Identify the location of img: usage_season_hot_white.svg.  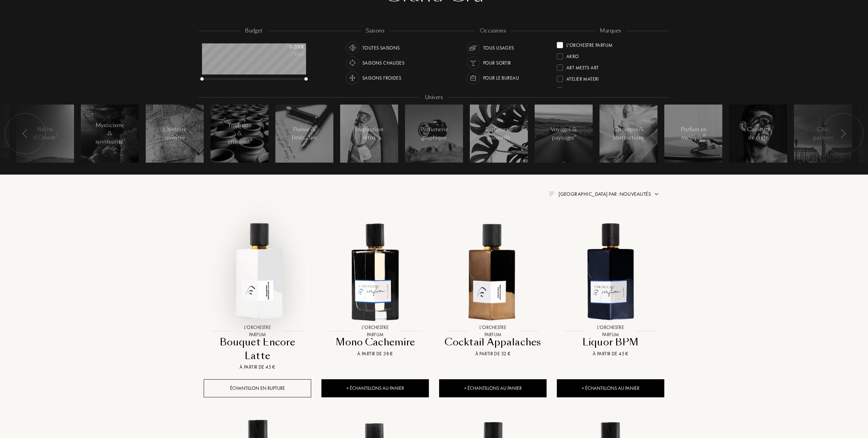
(353, 63).